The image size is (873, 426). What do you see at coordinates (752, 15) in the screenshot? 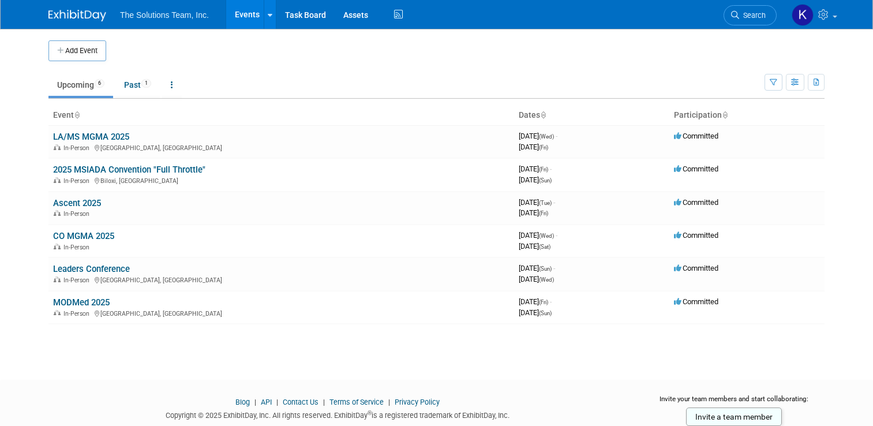
I see `span: Search` at bounding box center [752, 15].